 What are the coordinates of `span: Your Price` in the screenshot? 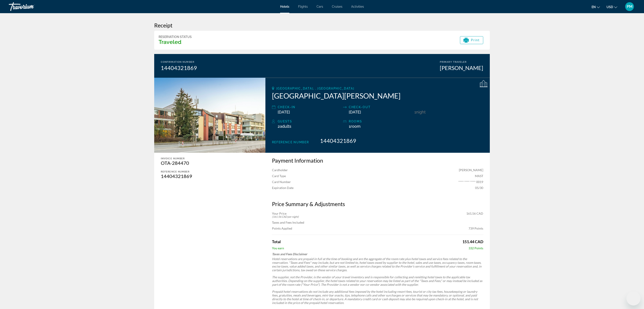 It's located at (279, 213).